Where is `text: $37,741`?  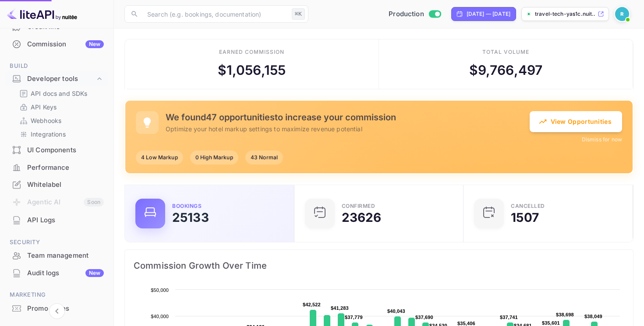 text: $37,741 is located at coordinates (509, 317).